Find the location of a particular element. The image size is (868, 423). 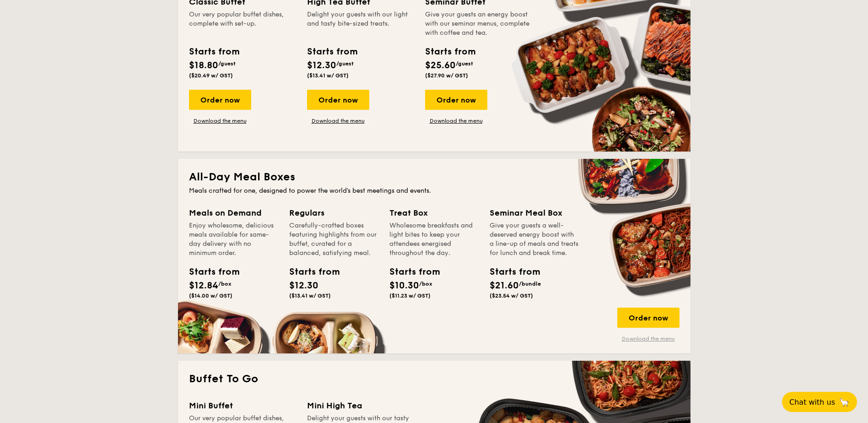

span: $10.30 is located at coordinates (404, 286).